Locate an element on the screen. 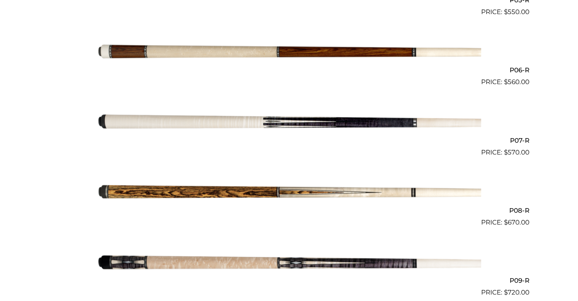  h2: P07-R is located at coordinates (289, 140).